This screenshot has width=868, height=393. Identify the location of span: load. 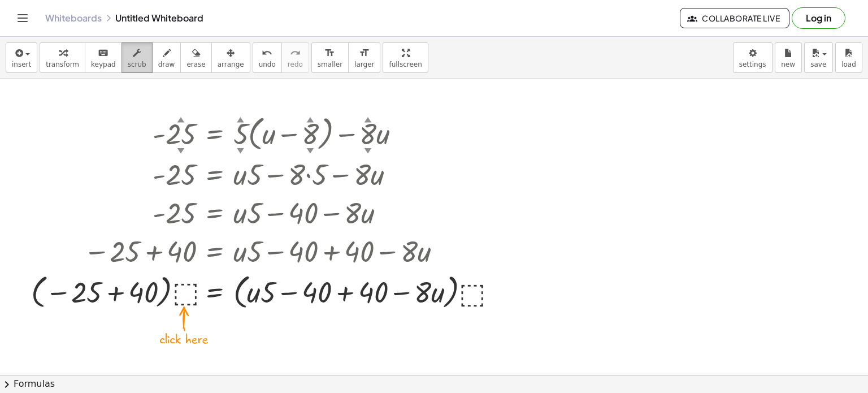
(849, 65).